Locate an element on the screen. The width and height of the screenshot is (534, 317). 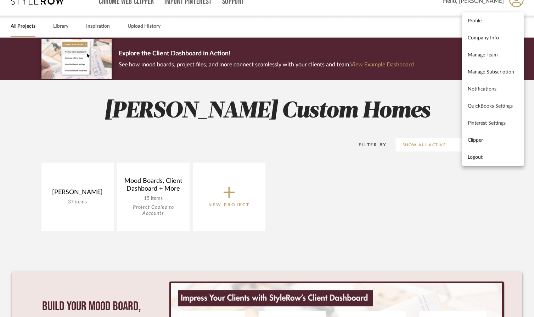
span: Manage Team is located at coordinates (493, 55).